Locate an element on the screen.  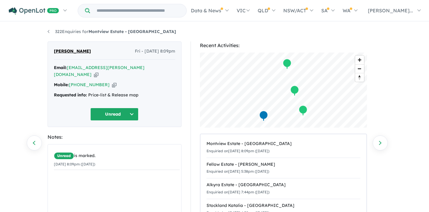
button: Zoom in is located at coordinates (359, 60).